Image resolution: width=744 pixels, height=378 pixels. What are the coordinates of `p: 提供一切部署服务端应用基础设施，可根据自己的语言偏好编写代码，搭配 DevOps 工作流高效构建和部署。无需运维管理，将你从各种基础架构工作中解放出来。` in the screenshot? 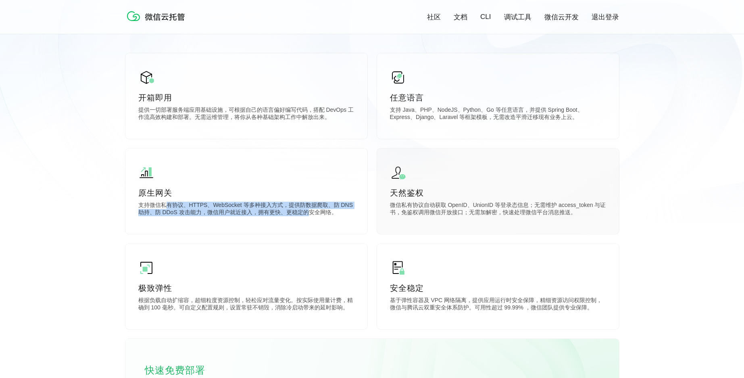 It's located at (246, 114).